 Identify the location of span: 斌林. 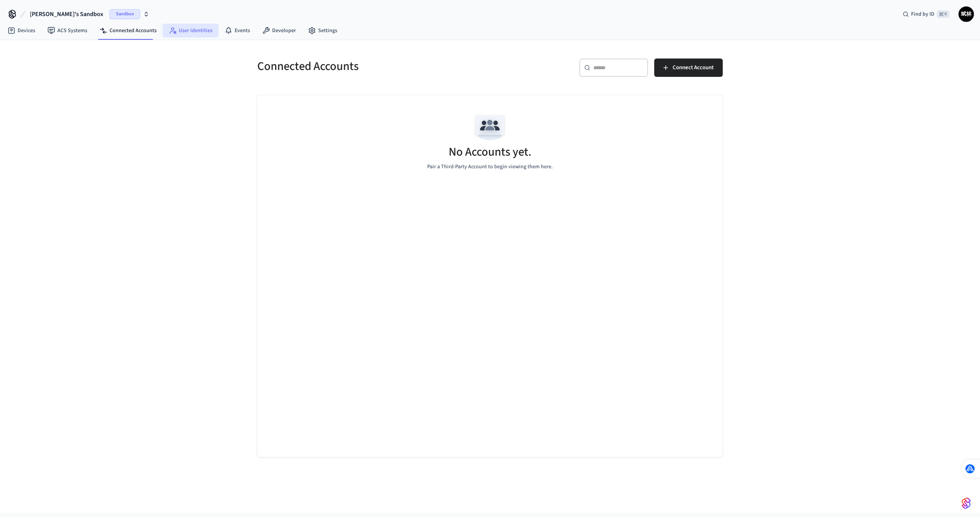
(966, 14).